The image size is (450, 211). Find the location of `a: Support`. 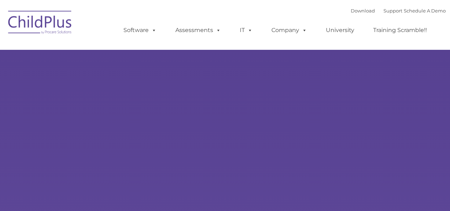

a: Support is located at coordinates (393, 11).